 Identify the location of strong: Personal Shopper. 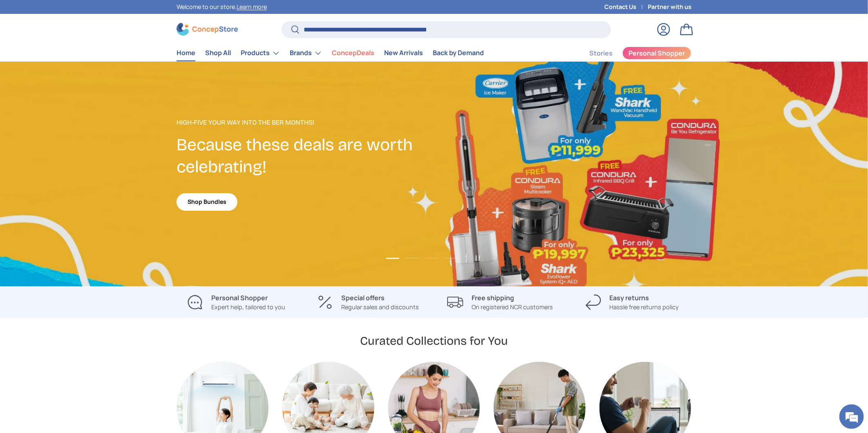
(239, 298).